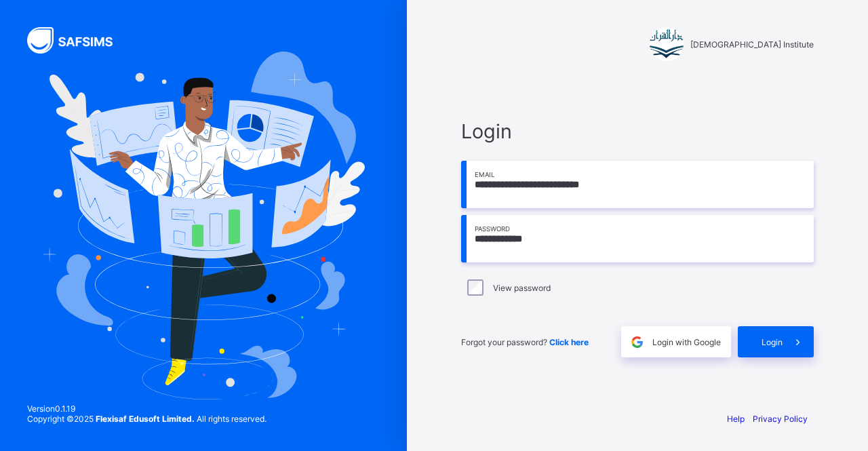 Image resolution: width=868 pixels, height=451 pixels. What do you see at coordinates (78, 40) in the screenshot?
I see `img: SAFSIMS Logo` at bounding box center [78, 40].